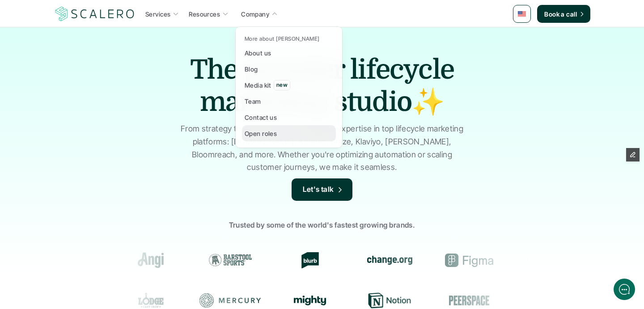  What do you see at coordinates (541, 260) in the screenshot?
I see `img: Groome` at bounding box center [541, 260].